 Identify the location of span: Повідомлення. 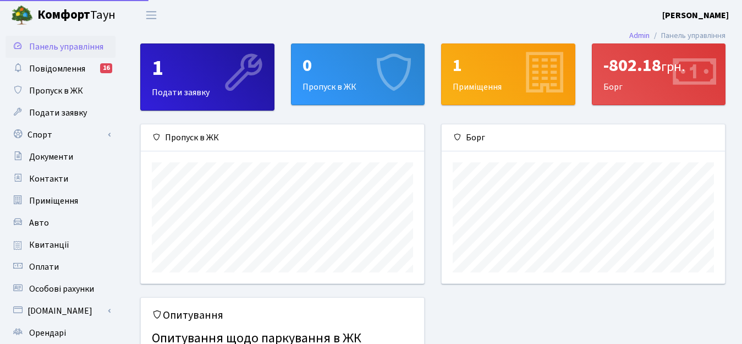
(57, 69).